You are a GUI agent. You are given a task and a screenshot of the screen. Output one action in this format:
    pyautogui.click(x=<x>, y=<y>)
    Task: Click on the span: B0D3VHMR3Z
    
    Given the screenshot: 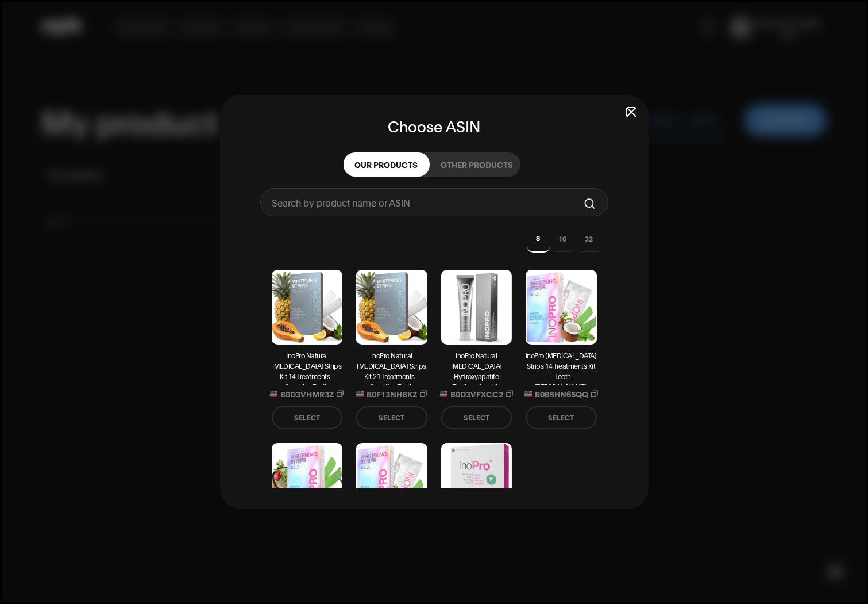 What is the action you would take?
    pyautogui.click(x=307, y=394)
    